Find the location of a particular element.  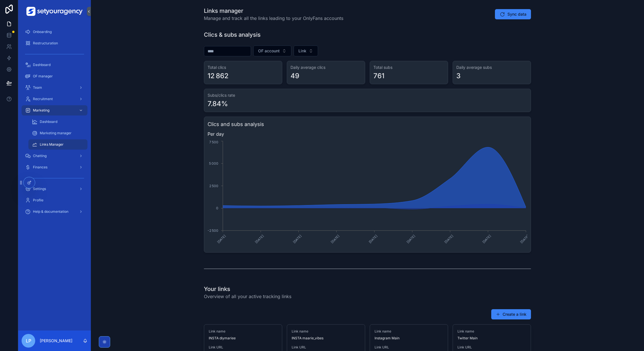

div: 49 is located at coordinates (295, 76).